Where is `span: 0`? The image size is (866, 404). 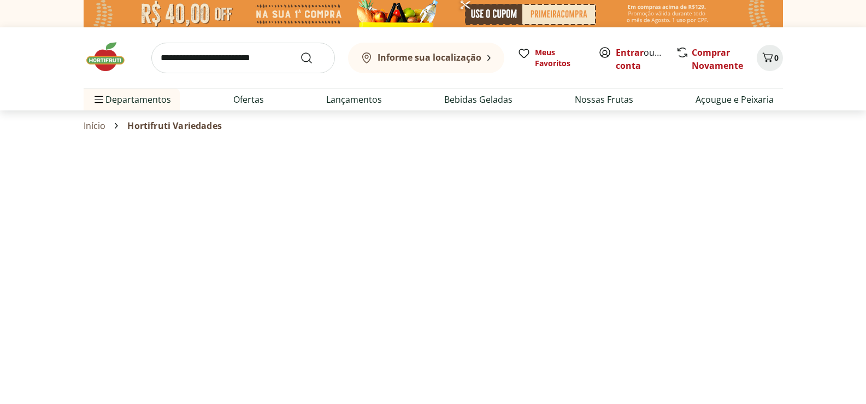
span: 0 is located at coordinates (776, 57).